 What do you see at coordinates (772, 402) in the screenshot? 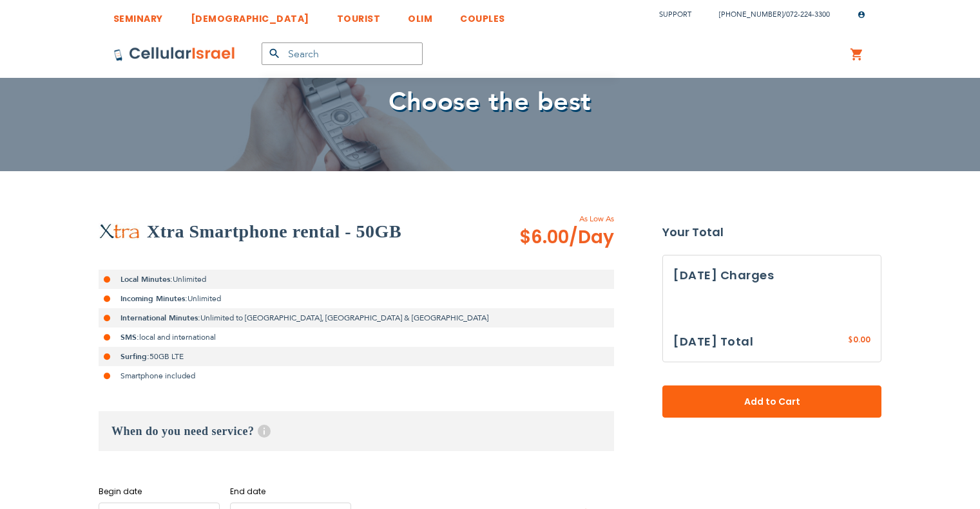
I see `span: Add to Cart` at bounding box center [772, 402].